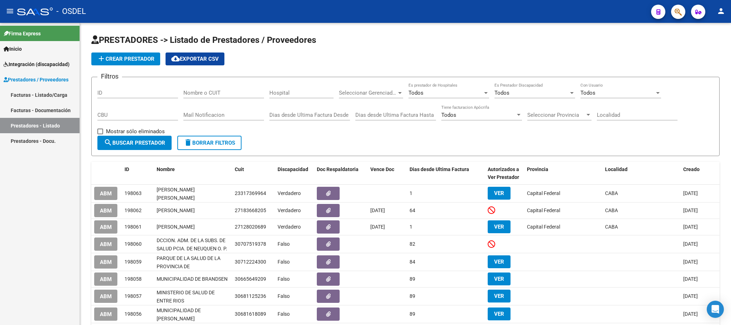 Image resolution: width=731 pixels, height=325 pixels. I want to click on span: PRESTADORES -> Listado de Prestadores / Proveedores, so click(204, 40).